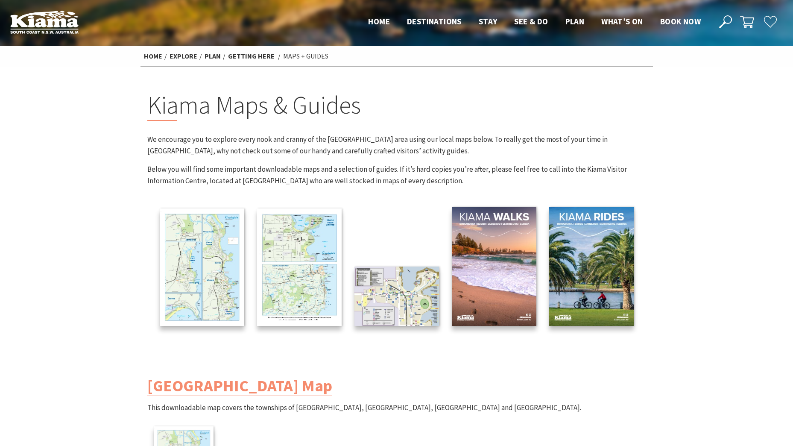 This screenshot has height=446, width=793. Describe the element at coordinates (592, 267) in the screenshot. I see `img: Kiama Cycling Guide` at that location.